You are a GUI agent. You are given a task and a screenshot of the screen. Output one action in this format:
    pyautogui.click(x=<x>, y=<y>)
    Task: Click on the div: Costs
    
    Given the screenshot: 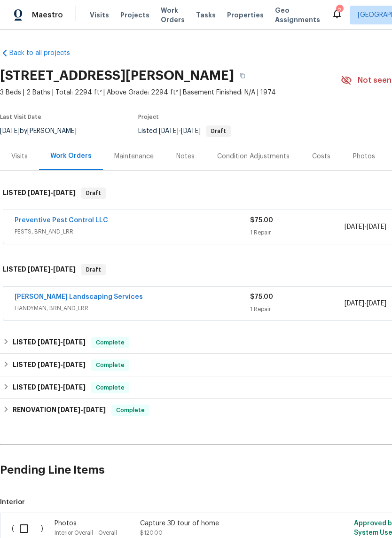 What is the action you would take?
    pyautogui.click(x=321, y=156)
    